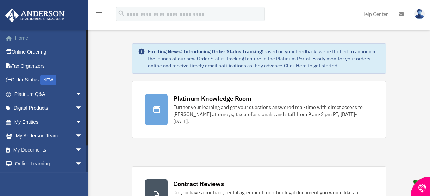 Image resolution: width=430 pixels, height=196 pixels. What do you see at coordinates (49, 150) in the screenshot?
I see `a: My Documentsarrow_drop_down` at bounding box center [49, 150].